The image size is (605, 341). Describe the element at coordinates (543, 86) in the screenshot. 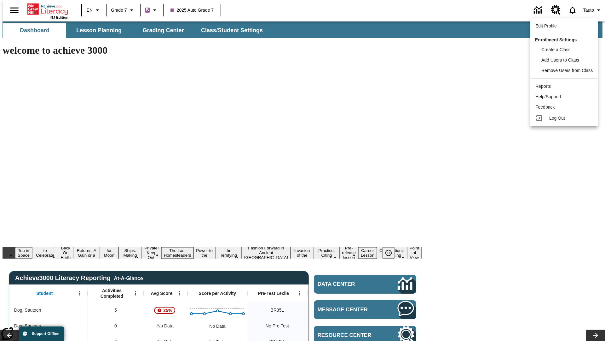

I see `span: Reports` at that location.